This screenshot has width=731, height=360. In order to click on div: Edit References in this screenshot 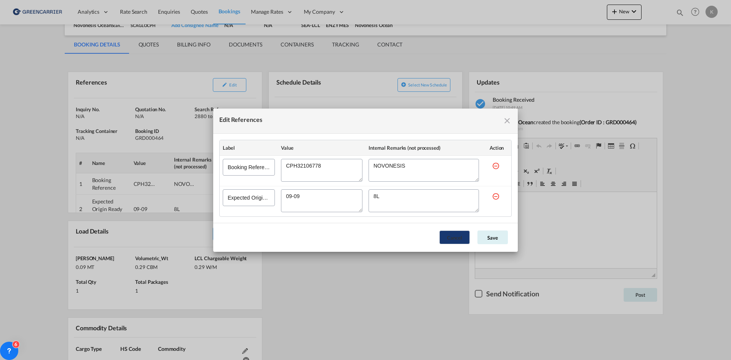, I will do `click(240, 121)`.